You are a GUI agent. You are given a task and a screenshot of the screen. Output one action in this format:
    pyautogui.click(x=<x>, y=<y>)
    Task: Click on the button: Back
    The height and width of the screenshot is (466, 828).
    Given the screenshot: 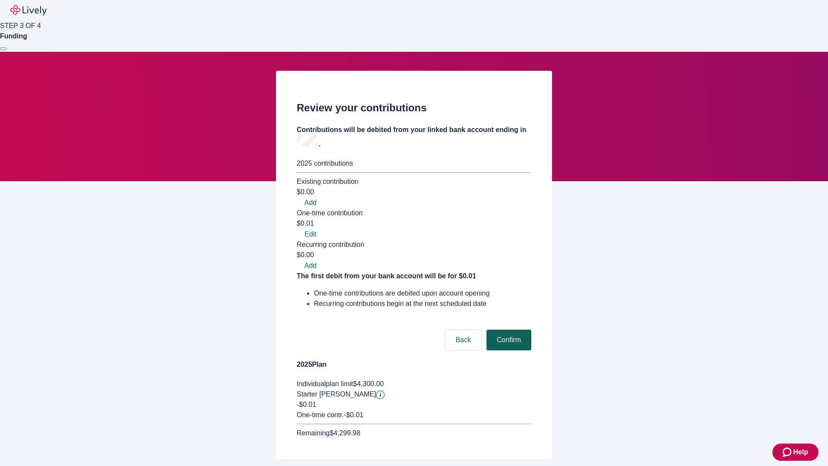 What is the action you would take?
    pyautogui.click(x=463, y=340)
    